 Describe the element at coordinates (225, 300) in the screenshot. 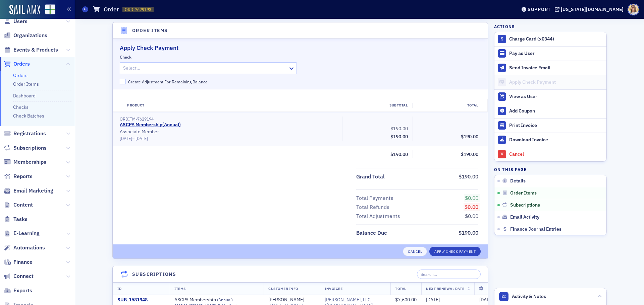

I see `span: ( Annual )` at that location.